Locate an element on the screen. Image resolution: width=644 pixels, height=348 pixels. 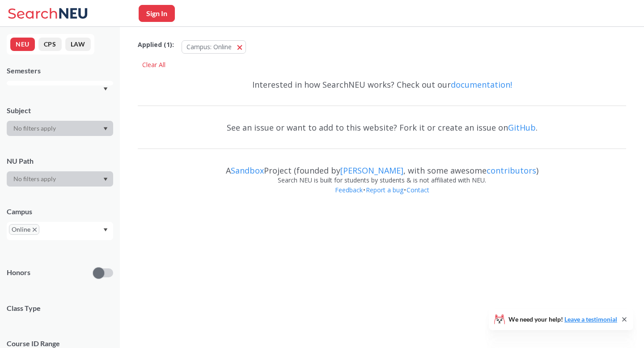
div: Semesters is located at coordinates (60, 71).